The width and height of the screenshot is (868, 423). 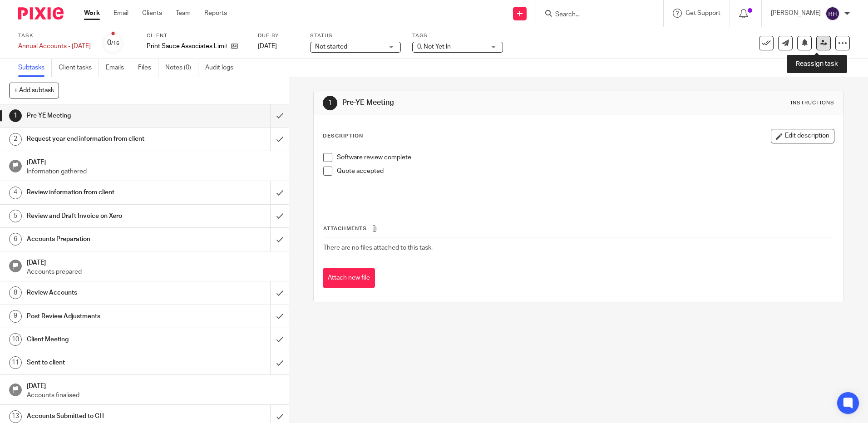 I want to click on div: 2, so click(x=15, y=140).